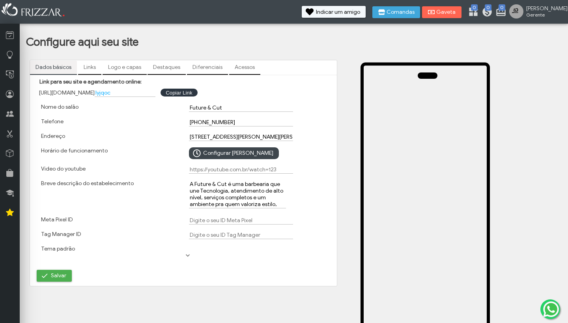 The width and height of the screenshot is (568, 323). Describe the element at coordinates (125, 93) in the screenshot. I see `input: meusalao` at that location.